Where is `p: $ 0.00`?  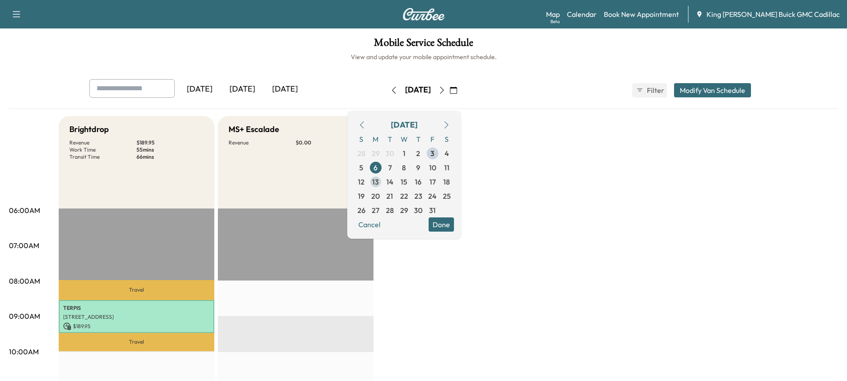
p: $ 0.00 is located at coordinates (329, 143).